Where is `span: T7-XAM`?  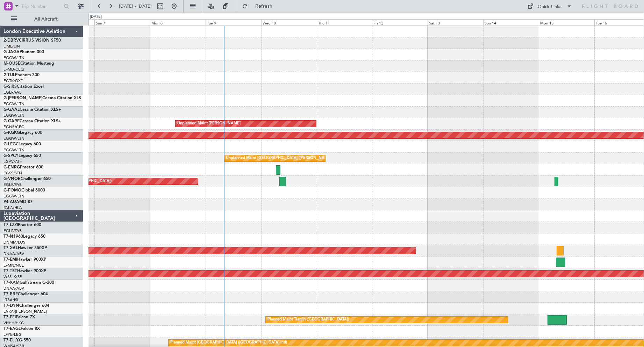 span: T7-XAM is located at coordinates (11, 283).